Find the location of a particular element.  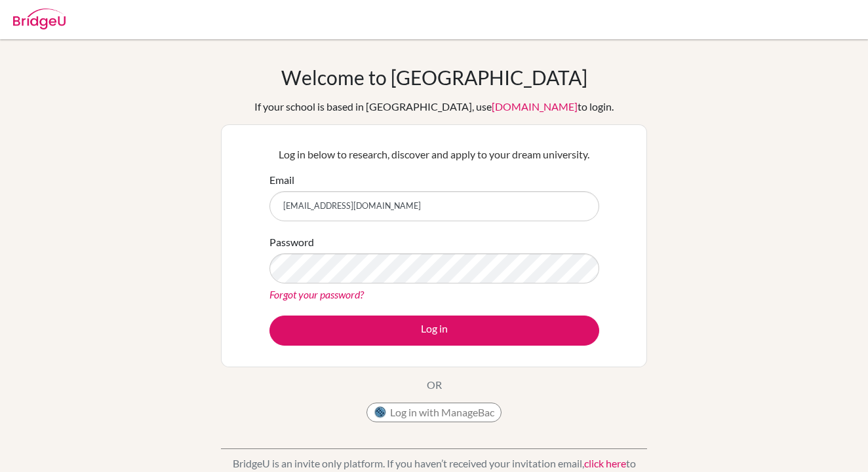

img: Bridge-U is located at coordinates (40, 19).